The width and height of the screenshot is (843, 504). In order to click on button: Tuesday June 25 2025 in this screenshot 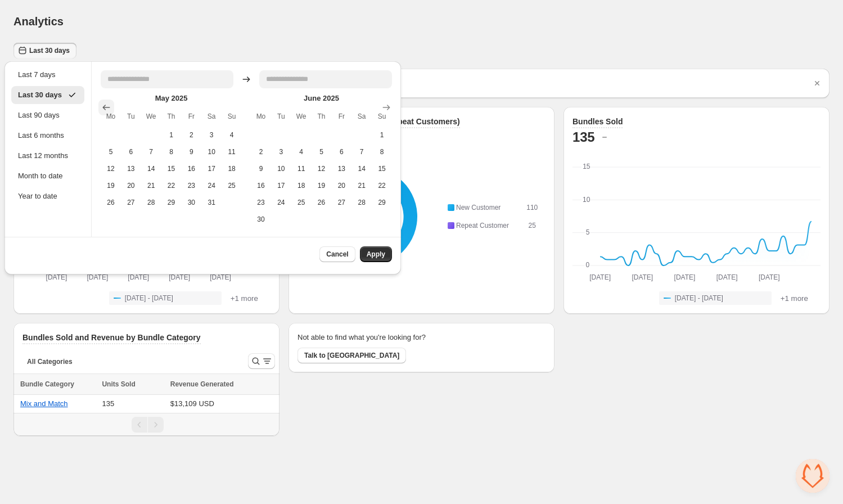, I will do `click(301, 203)`.